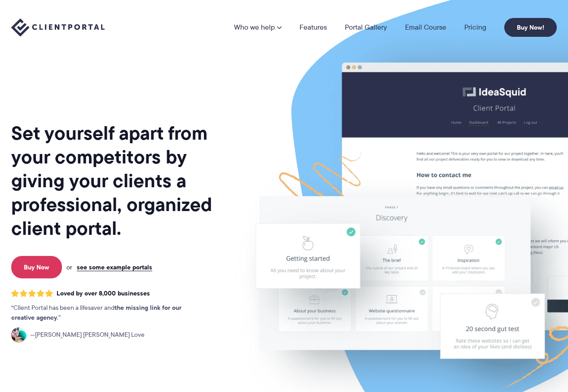  I want to click on span: or, so click(69, 267).